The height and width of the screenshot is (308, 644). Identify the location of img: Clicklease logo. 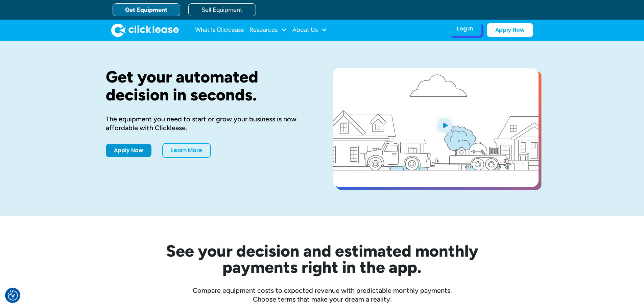
(145, 30).